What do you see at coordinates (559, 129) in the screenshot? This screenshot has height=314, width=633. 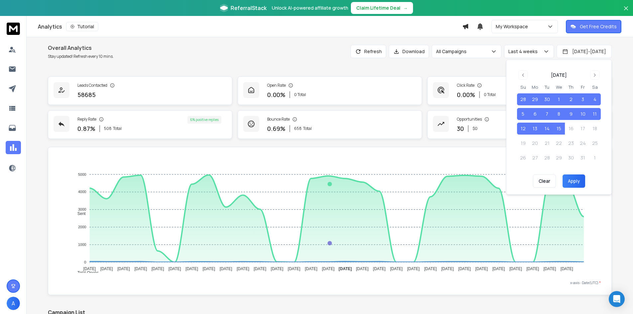 I see `button: 15` at bounding box center [559, 129].